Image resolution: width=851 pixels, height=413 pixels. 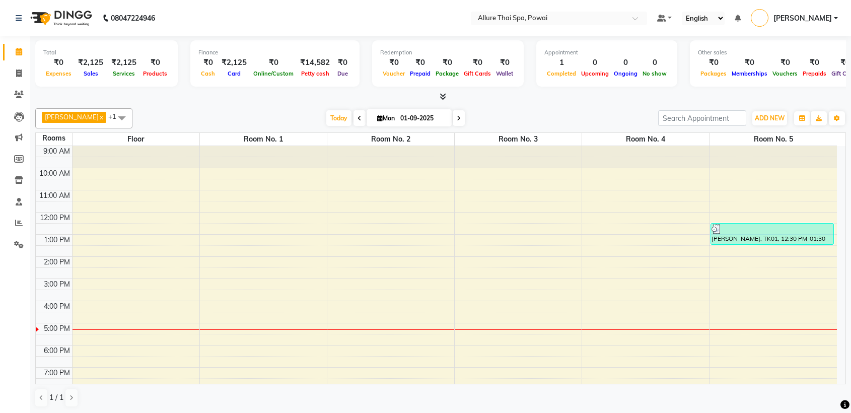 I want to click on span: Vouchers, so click(x=785, y=74).